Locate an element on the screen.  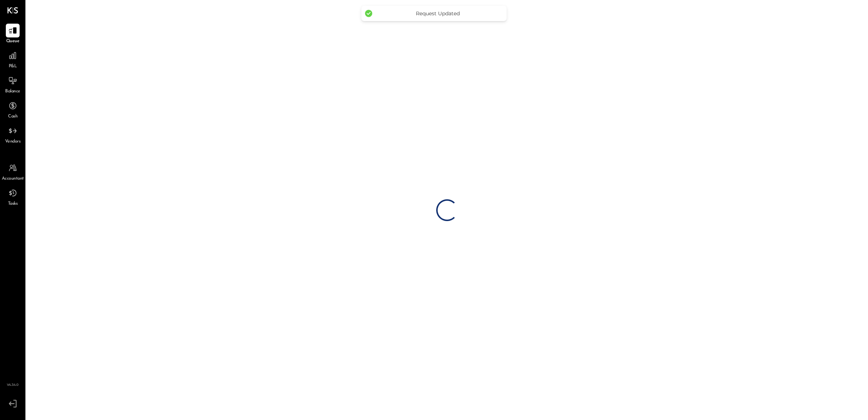
span: Tasks is located at coordinates (13, 204).